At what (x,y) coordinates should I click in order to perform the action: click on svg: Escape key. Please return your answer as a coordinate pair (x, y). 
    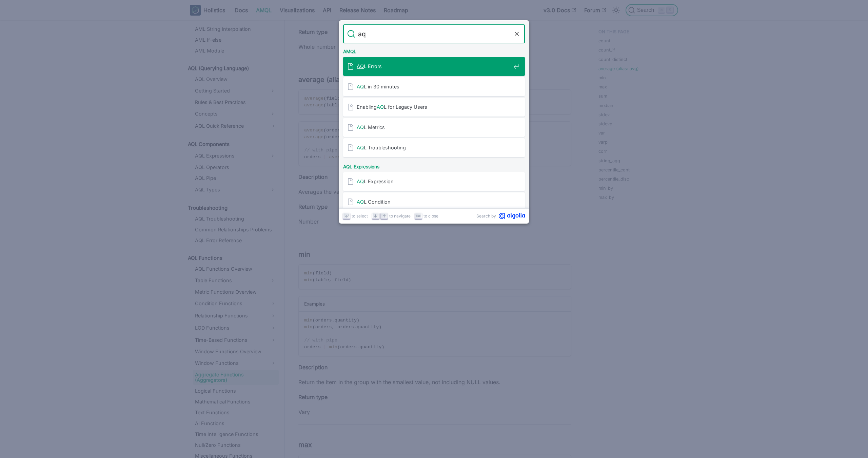
    Looking at the image, I should click on (418, 216).